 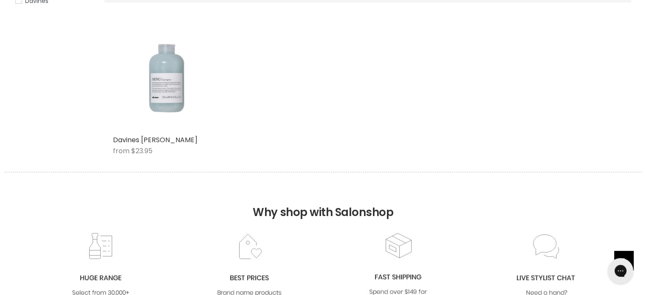 What do you see at coordinates (17, 16) in the screenshot?
I see `button: Open gorgias live chat` at bounding box center [17, 16].